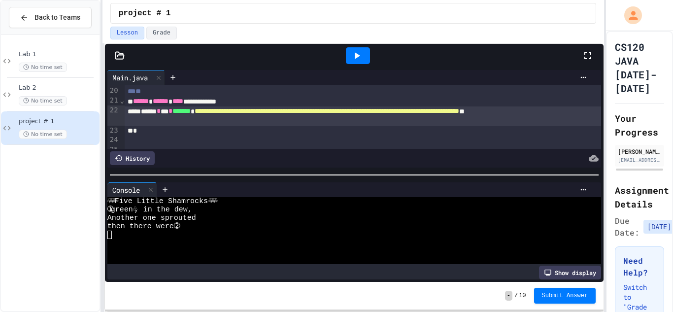  Describe the element at coordinates (175, 226) in the screenshot. I see `span: ➁` at that location.